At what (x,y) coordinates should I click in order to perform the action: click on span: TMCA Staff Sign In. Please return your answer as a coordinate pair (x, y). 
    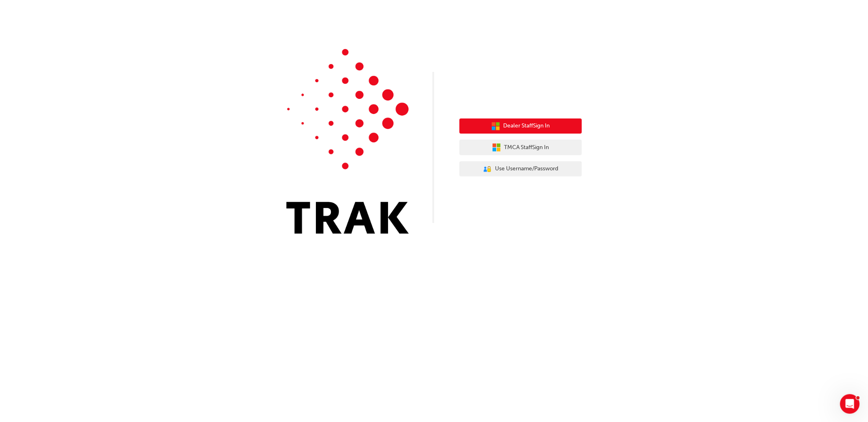
    Looking at the image, I should click on (527, 147).